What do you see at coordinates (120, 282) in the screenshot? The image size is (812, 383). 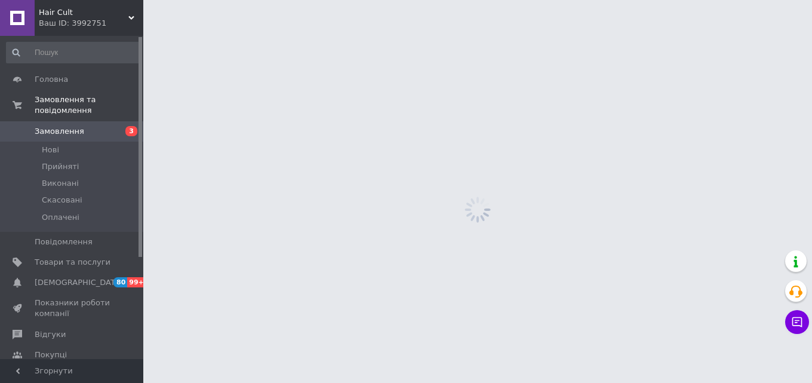 I see `span: 80` at bounding box center [120, 282].